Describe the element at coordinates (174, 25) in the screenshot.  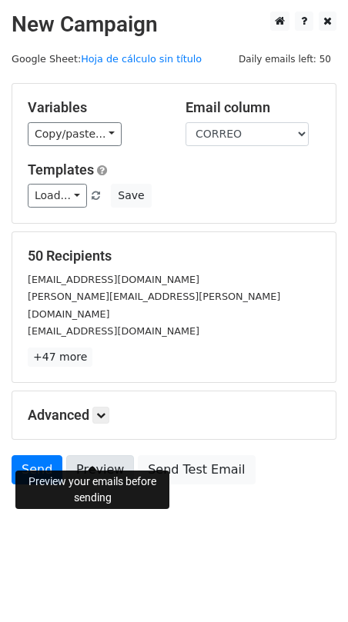
I see `h2: New Campaign` at that location.